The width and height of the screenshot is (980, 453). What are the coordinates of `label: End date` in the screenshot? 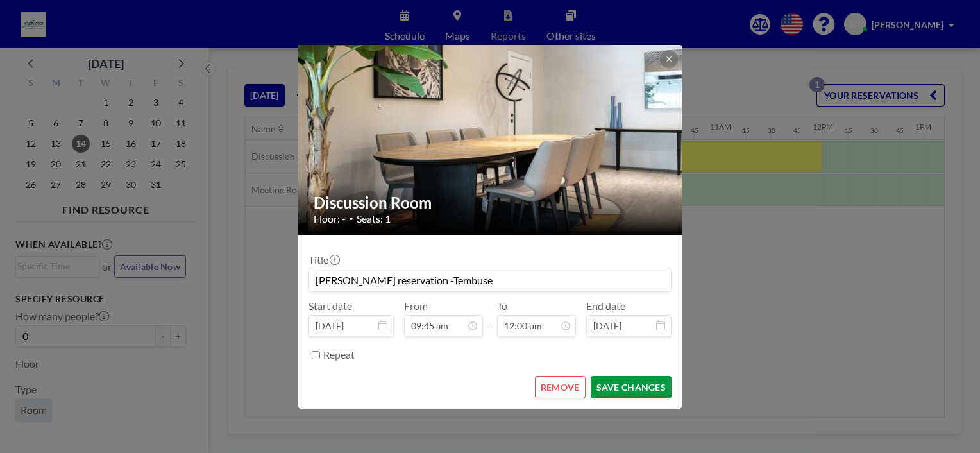 It's located at (605, 306).